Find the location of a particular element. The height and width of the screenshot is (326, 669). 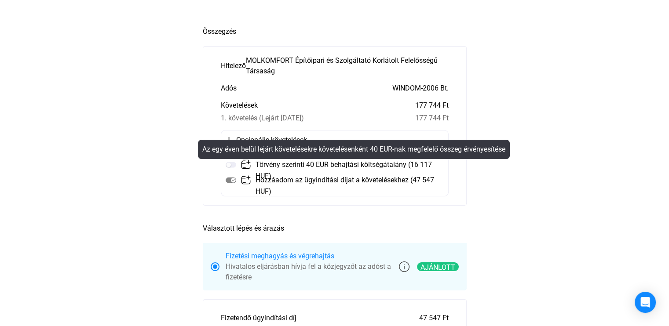

font: 47 547 Ft is located at coordinates (434, 318).